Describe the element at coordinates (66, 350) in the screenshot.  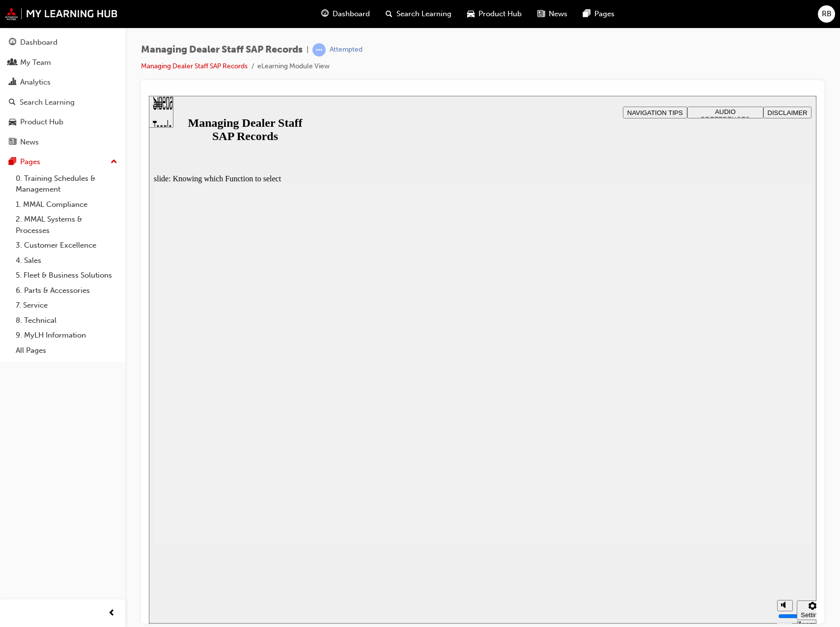
I see `a: All Pages` at that location.